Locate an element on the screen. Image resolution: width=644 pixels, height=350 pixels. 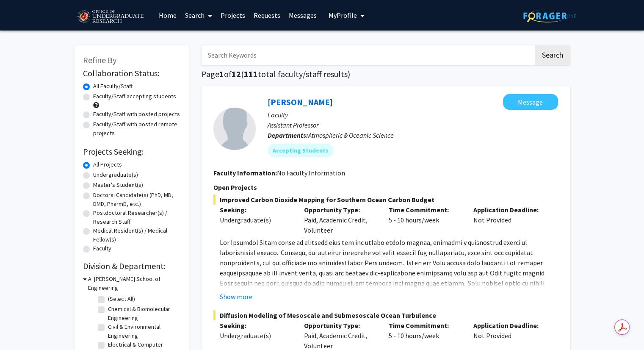
b: Departments: is located at coordinates (288, 135).